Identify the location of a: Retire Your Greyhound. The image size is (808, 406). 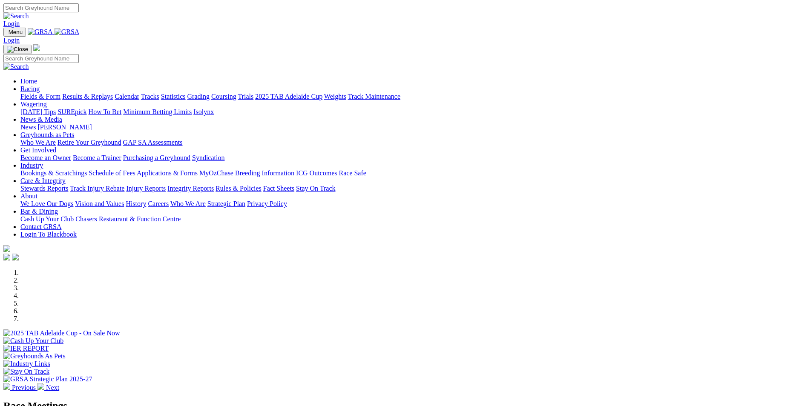
(89, 142).